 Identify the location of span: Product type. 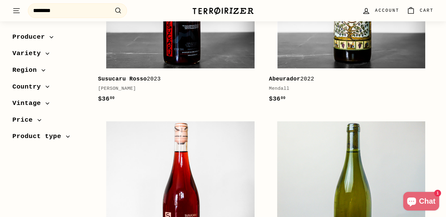
(39, 137).